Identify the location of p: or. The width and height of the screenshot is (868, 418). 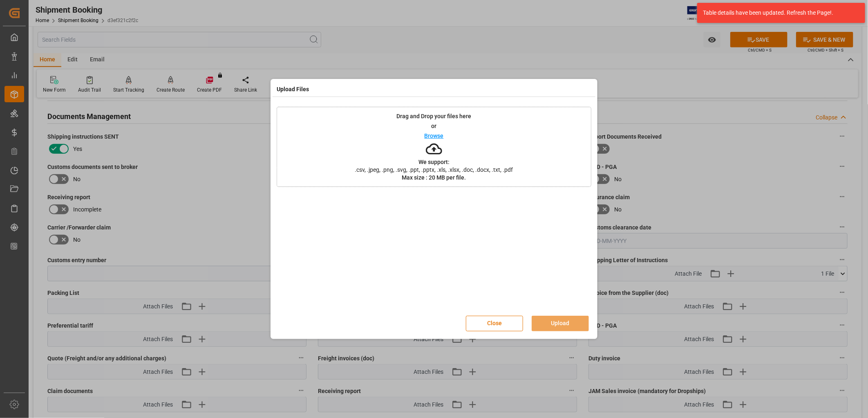
(434, 126).